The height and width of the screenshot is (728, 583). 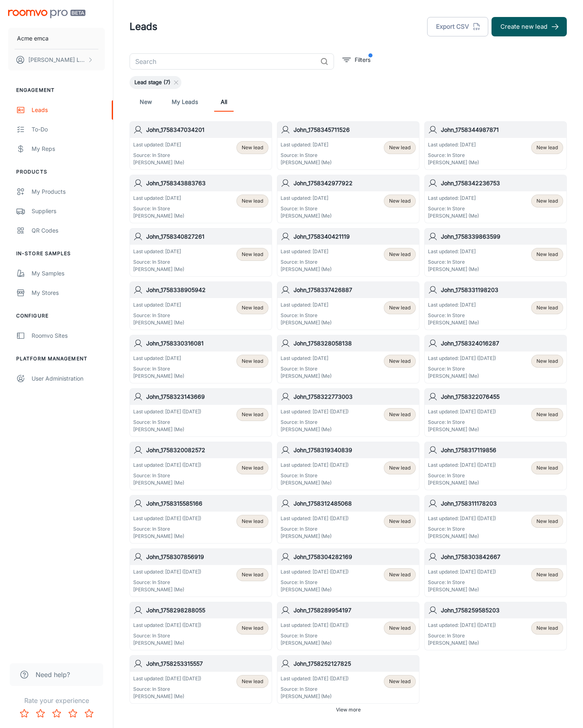 I want to click on button: Create new lead, so click(x=529, y=27).